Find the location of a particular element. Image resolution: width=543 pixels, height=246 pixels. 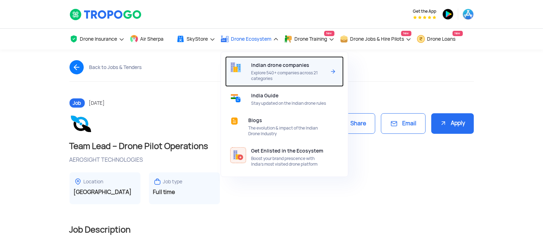

img: Arrow is located at coordinates (333, 72).